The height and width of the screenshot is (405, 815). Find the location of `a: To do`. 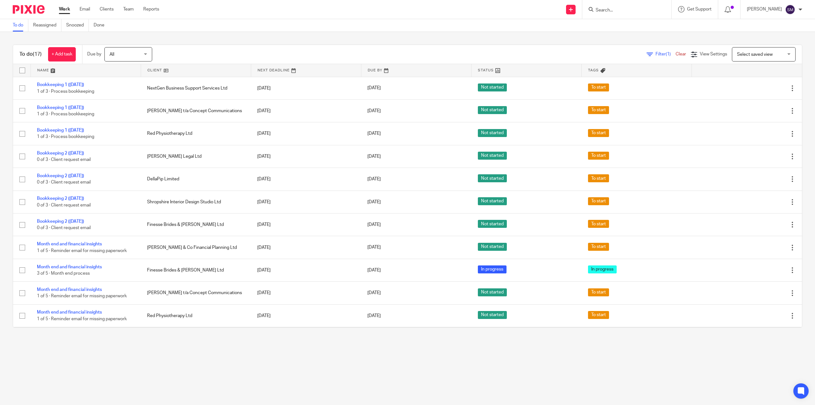

a: To do is located at coordinates (20, 25).